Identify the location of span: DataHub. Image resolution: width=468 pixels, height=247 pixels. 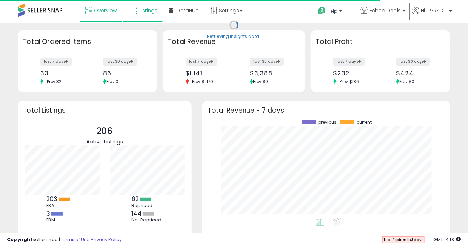
(188, 11).